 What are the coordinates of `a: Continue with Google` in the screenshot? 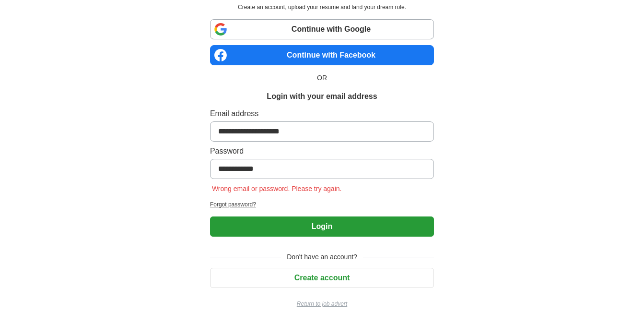 It's located at (321, 29).